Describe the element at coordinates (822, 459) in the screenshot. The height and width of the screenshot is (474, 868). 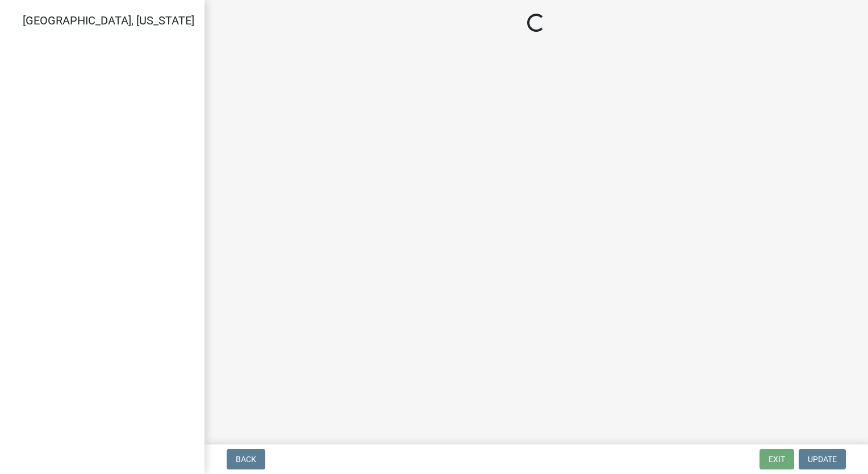
I see `button: Update` at that location.